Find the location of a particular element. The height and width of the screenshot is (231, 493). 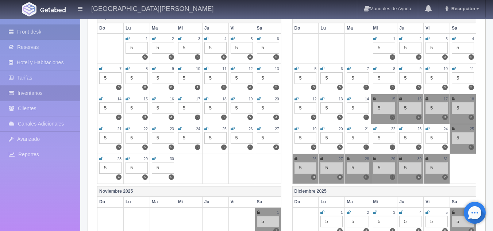

small: 9 is located at coordinates (173, 69).